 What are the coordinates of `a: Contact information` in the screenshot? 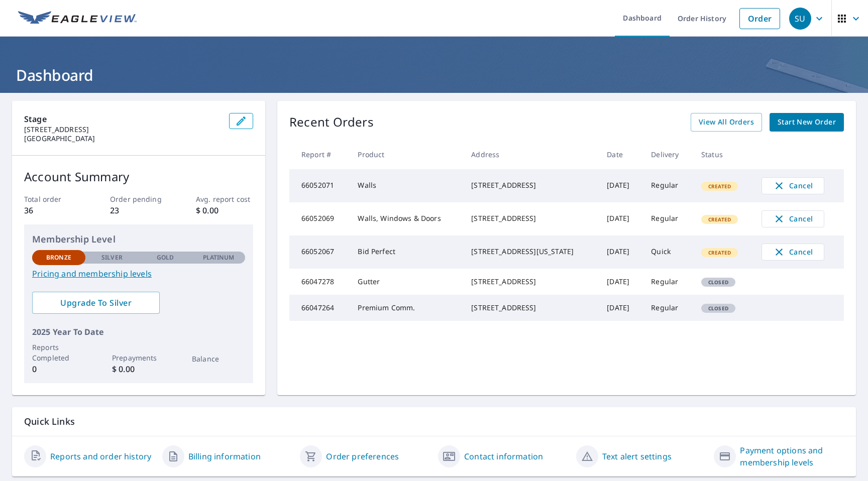 It's located at (503, 456).